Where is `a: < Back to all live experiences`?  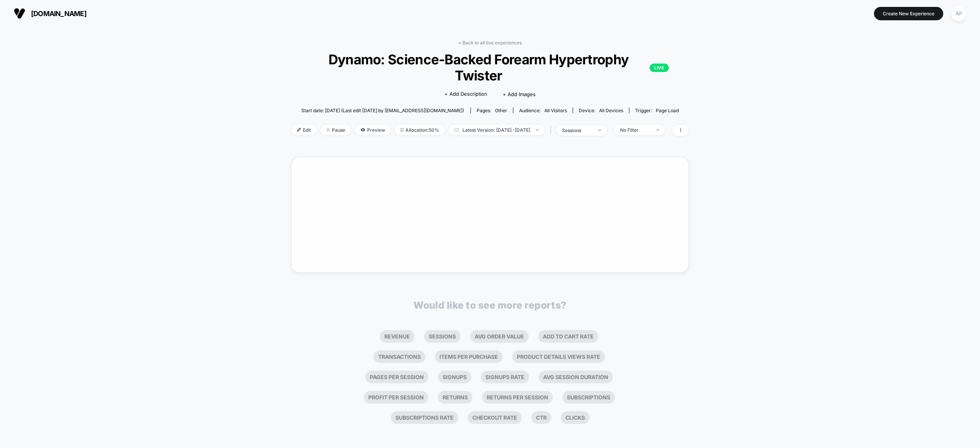 a: < Back to all live experiences is located at coordinates (490, 43).